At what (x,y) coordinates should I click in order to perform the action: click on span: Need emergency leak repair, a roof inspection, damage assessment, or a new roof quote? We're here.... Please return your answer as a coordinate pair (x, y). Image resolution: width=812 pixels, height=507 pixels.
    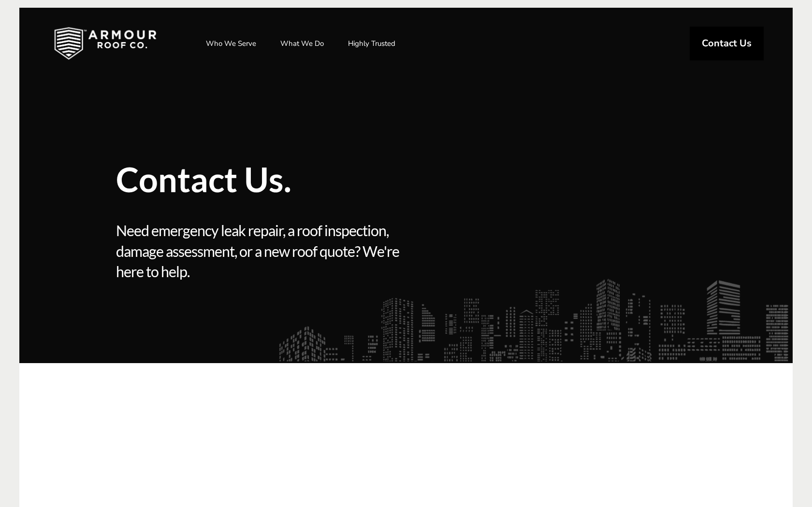
    Looking at the image, I should click on (259, 251).